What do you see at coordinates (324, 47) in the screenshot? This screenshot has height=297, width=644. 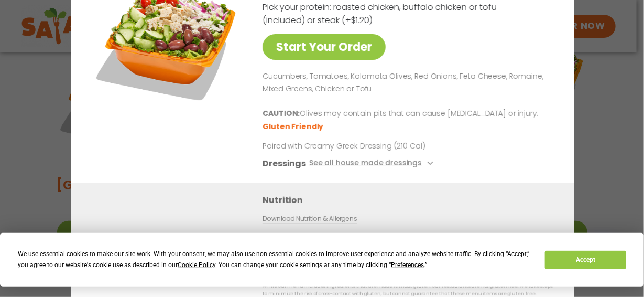 I see `a: Start Your Order` at bounding box center [324, 47].